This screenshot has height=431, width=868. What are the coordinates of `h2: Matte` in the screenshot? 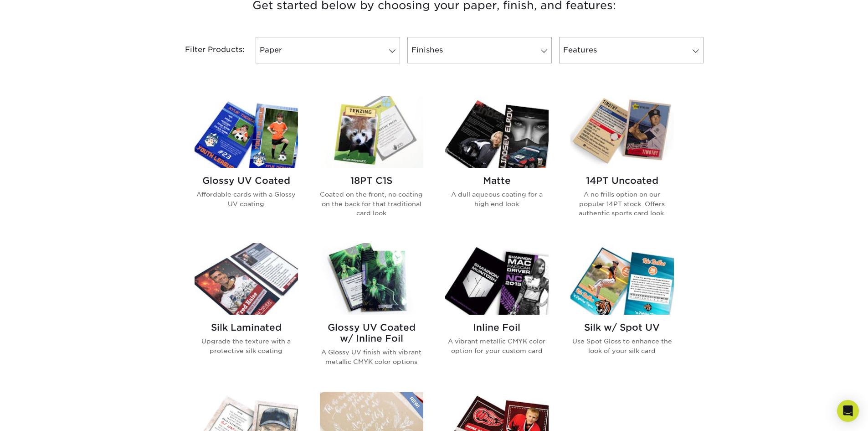 It's located at (497, 180).